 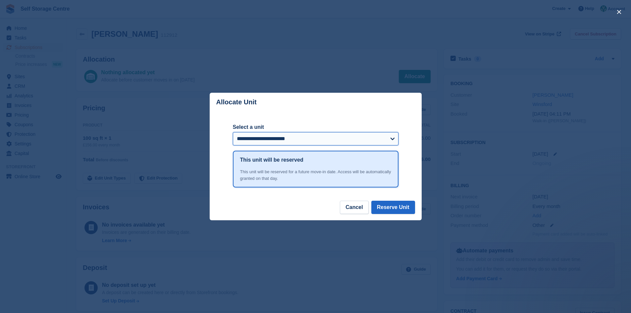 What do you see at coordinates (316, 127) in the screenshot?
I see `label: Select a unit` at bounding box center [316, 127].